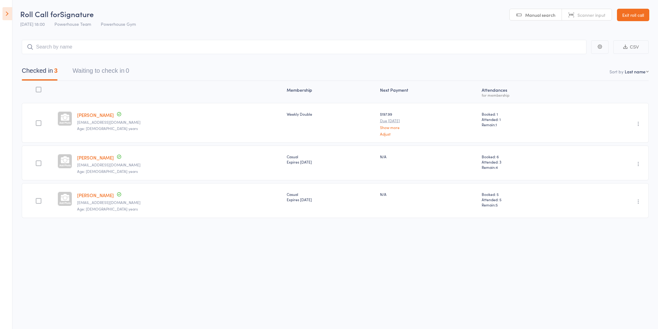 Image resolution: width=658 pixels, height=329 pixels. Describe the element at coordinates (529, 114) in the screenshot. I see `span: Booked: 1` at that location.